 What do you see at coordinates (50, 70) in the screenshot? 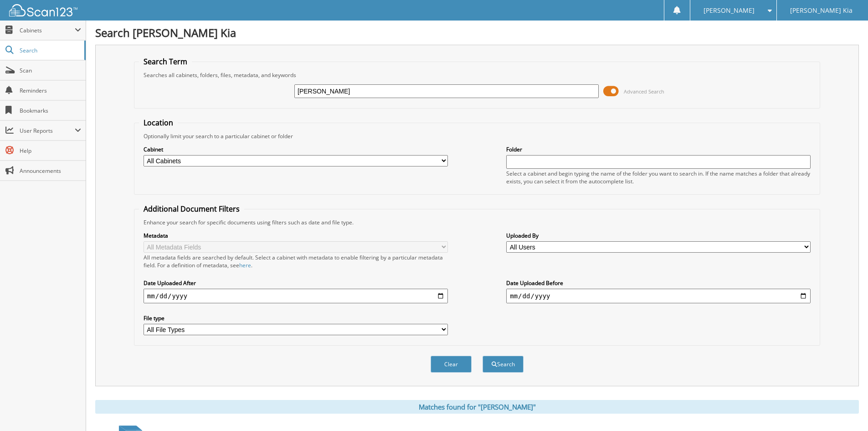
I see `span: Scan` at bounding box center [50, 70].